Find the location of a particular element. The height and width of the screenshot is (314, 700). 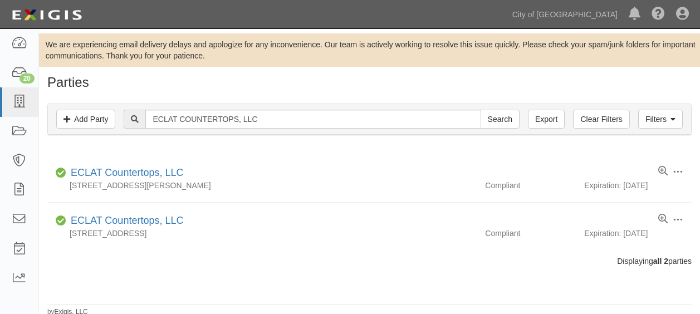

a: Export is located at coordinates (546, 119).